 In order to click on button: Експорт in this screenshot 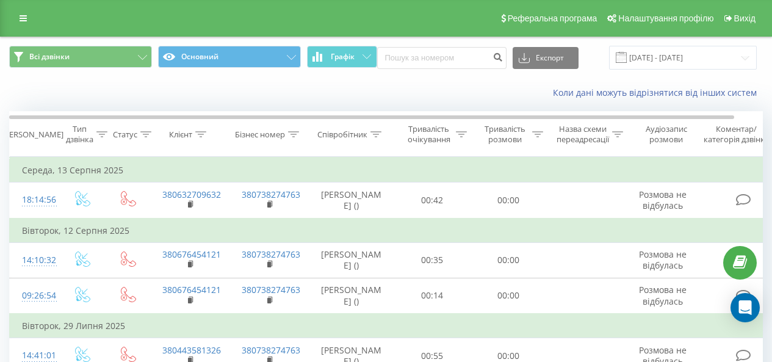, I will do `click(546, 58)`.